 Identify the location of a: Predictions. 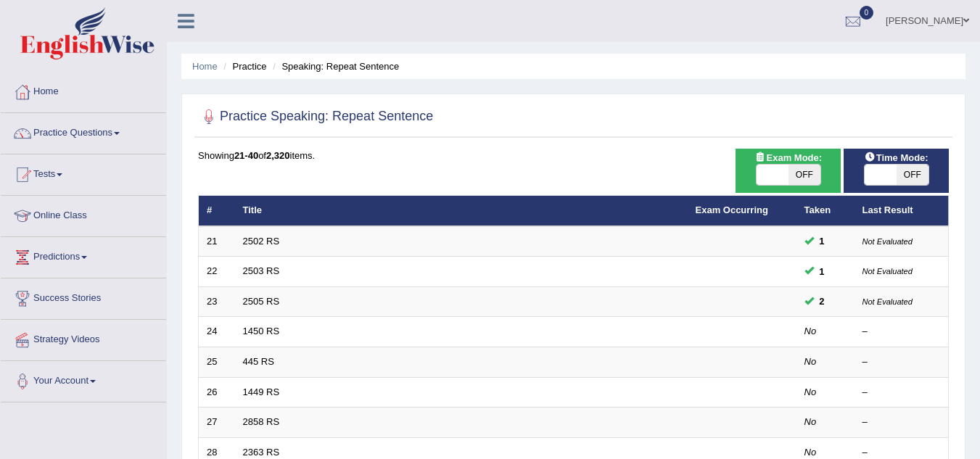
(83, 255).